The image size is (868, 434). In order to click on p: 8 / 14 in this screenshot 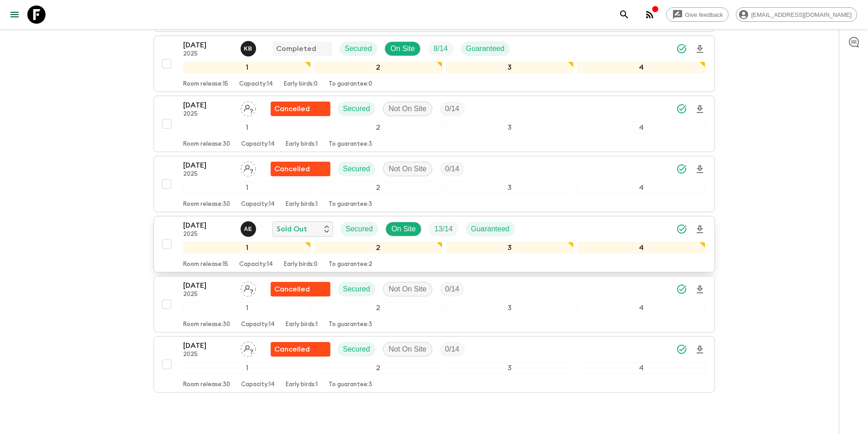, I will do `click(440, 49)`.